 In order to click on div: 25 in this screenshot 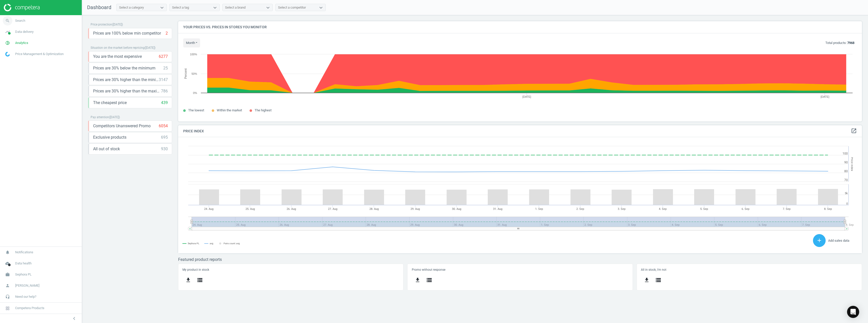, I will do `click(166, 68)`.